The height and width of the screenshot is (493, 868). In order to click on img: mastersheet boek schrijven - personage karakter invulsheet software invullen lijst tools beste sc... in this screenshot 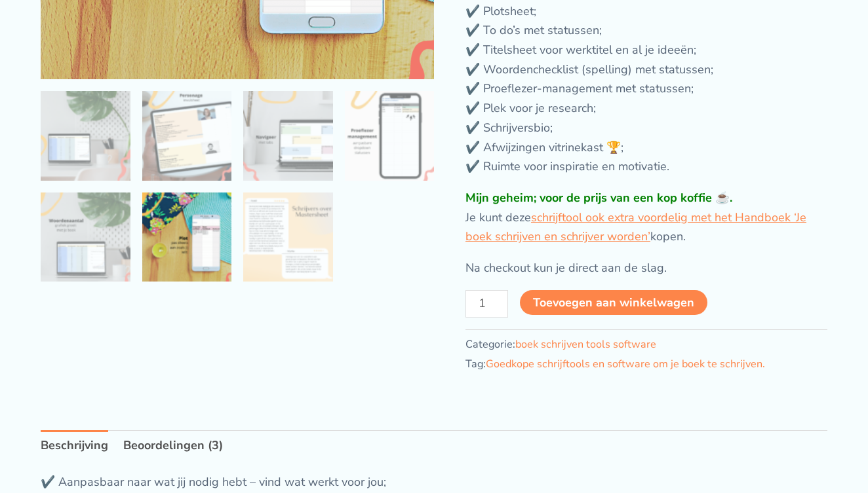, I will do `click(187, 136)`.